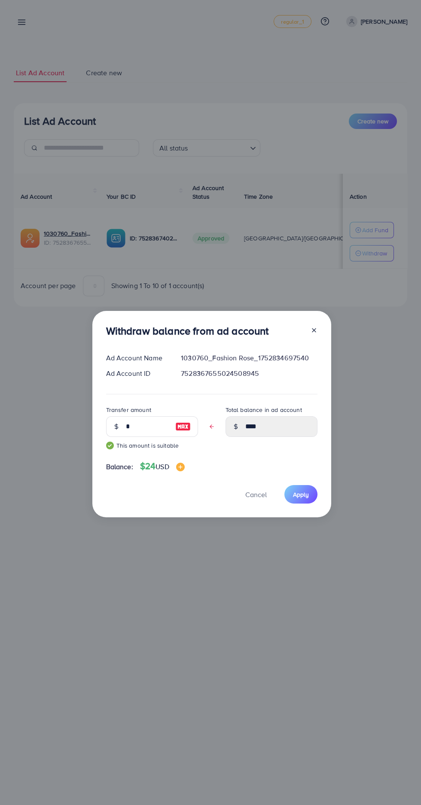 The image size is (421, 805). Describe the element at coordinates (137, 373) in the screenshot. I see `div: Ad Account ID` at that location.